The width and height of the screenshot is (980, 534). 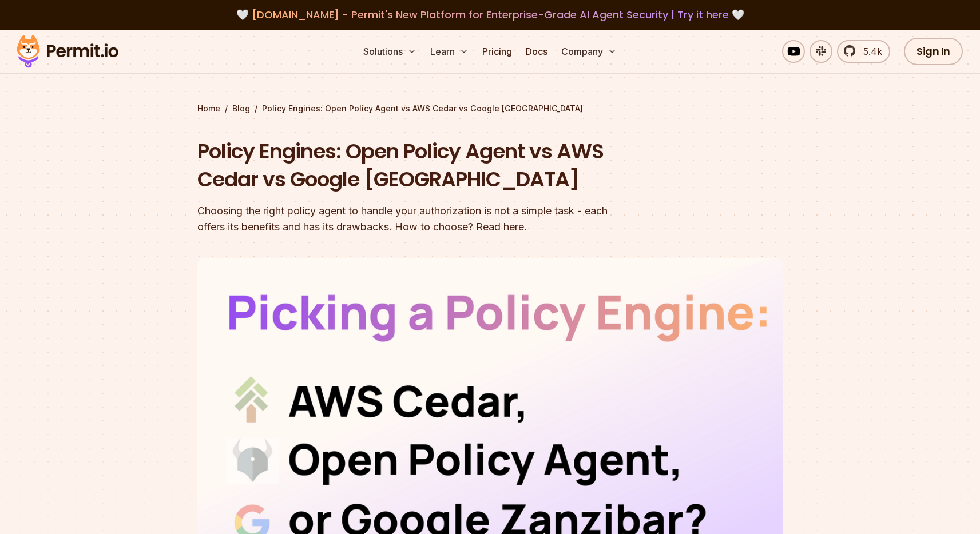 I want to click on span: 5.4k, so click(x=869, y=52).